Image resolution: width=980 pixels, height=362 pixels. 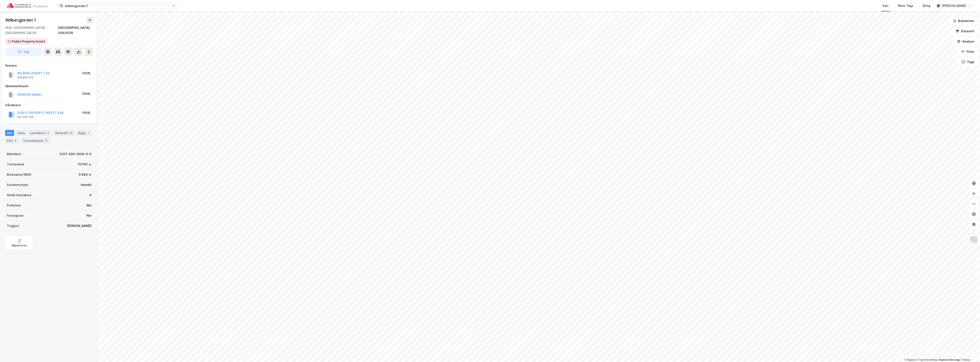 I want to click on div: Bolig, so click(x=927, y=6).